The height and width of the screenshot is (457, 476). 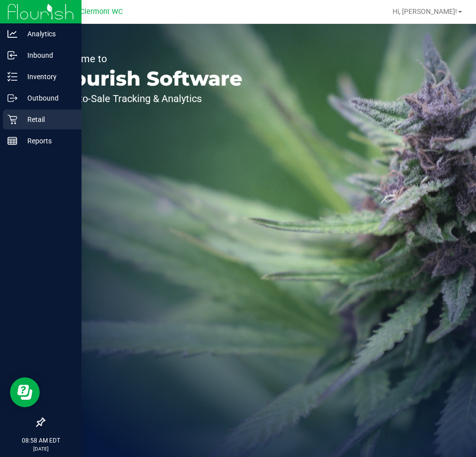 What do you see at coordinates (47, 76) in the screenshot?
I see `p: Inventory` at bounding box center [47, 76].